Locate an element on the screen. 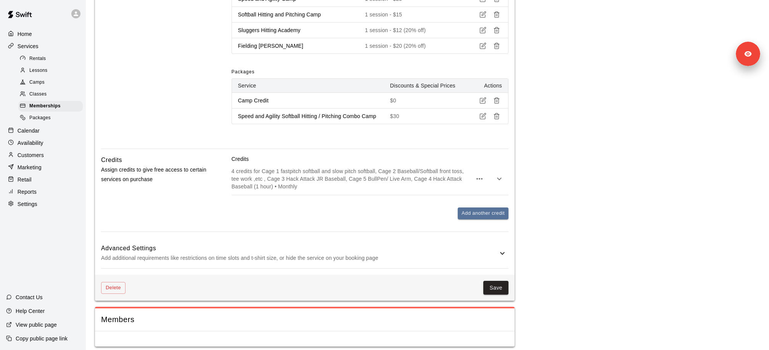 The width and height of the screenshot is (769, 350). p: Retail is located at coordinates (24, 179).